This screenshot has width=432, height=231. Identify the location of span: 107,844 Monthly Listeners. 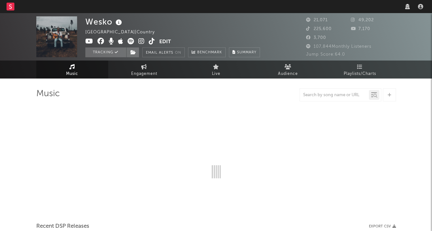
(339, 46).